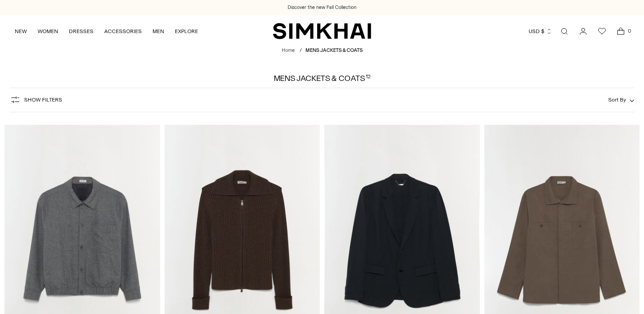  What do you see at coordinates (43, 100) in the screenshot?
I see `span: Show Filters` at bounding box center [43, 100].